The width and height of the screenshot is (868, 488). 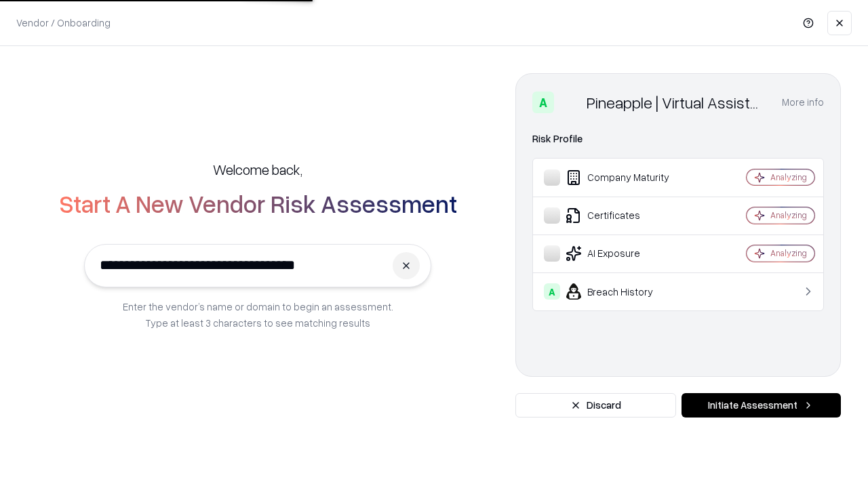 What do you see at coordinates (595, 405) in the screenshot?
I see `button: Discard` at bounding box center [595, 405].